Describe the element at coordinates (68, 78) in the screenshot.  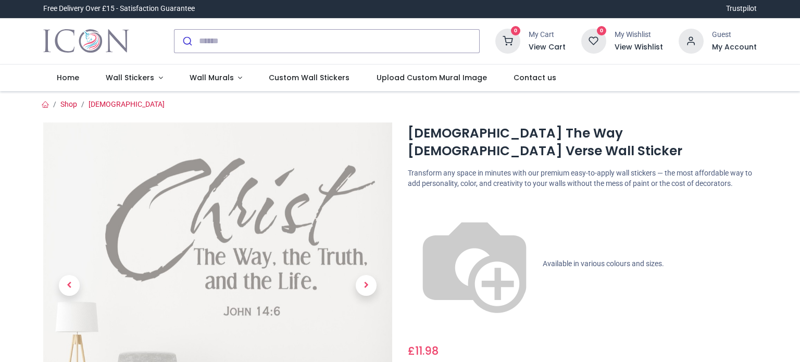
I see `span: Home` at that location.